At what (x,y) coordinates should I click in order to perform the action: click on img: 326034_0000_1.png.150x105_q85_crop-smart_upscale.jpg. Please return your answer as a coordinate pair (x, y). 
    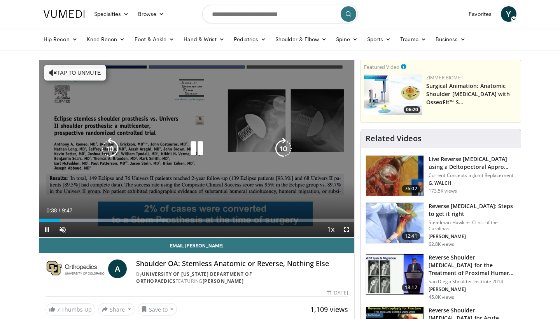
    Looking at the image, I should click on (395, 223).